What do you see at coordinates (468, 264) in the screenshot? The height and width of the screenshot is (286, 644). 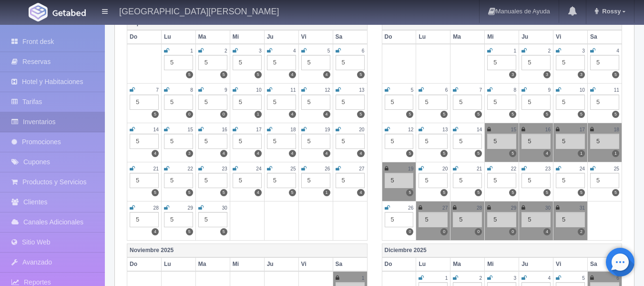 I see `th: Ma` at bounding box center [468, 264].